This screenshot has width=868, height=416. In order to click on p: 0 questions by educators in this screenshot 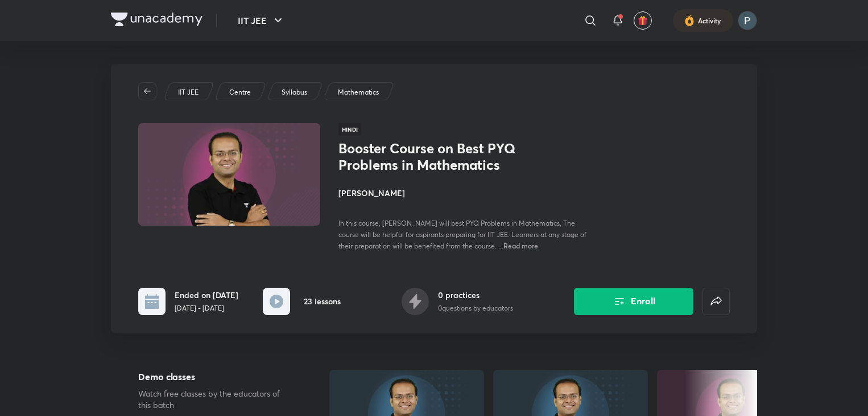, I will do `click(475, 308)`.